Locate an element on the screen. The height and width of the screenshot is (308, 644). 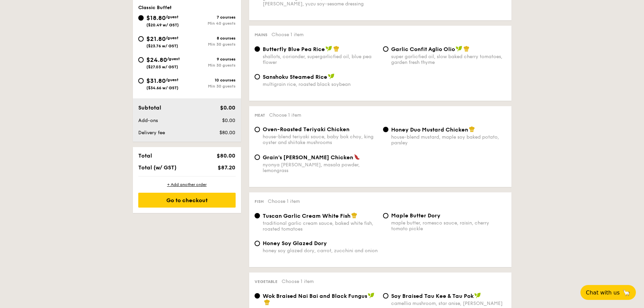
span: Total (w/ GST) is located at coordinates (157, 167).